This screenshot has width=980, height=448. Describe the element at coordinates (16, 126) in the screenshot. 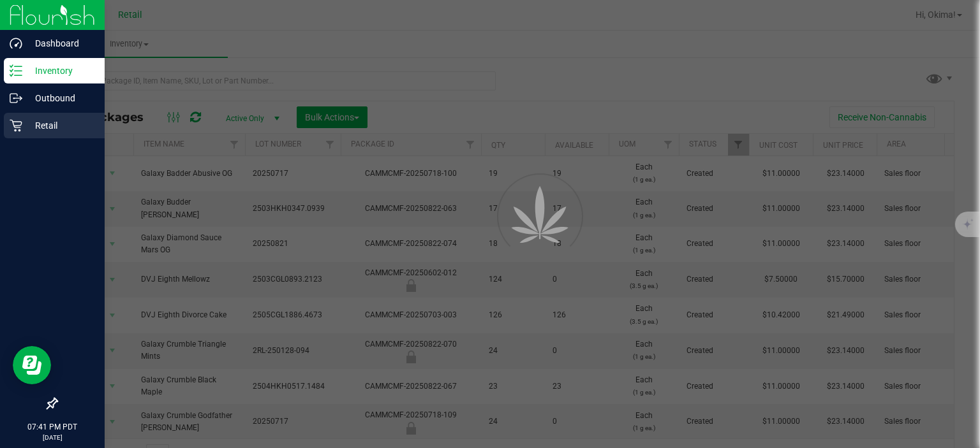

I see `inline-svg: Retail` at that location.